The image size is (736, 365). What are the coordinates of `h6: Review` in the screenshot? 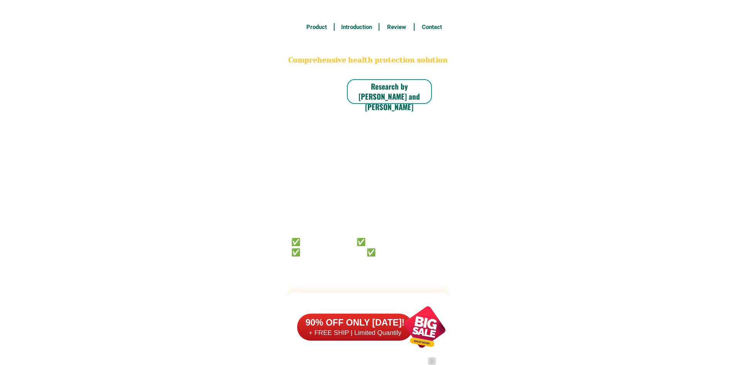 It's located at (397, 27).